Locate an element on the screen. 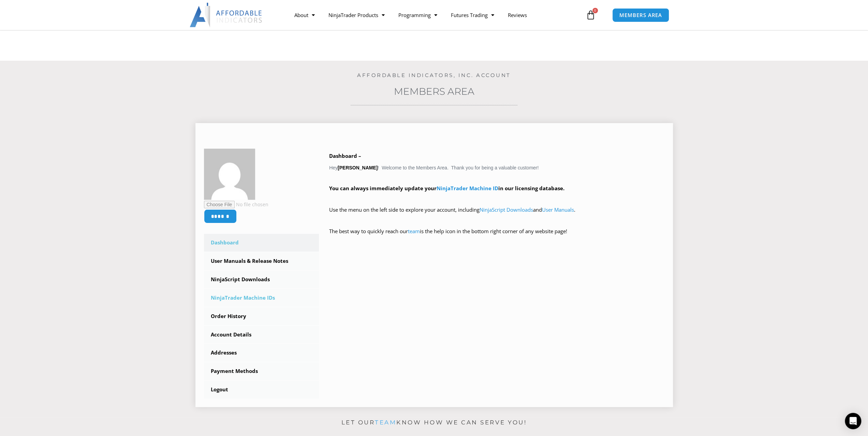  a: Dashboard is located at coordinates (261, 243).